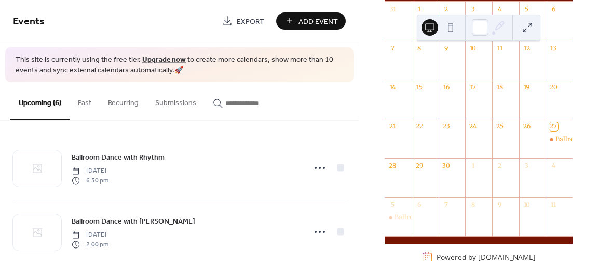 The image size is (598, 261). What do you see at coordinates (499, 126) in the screenshot?
I see `div: 25` at bounding box center [499, 126].